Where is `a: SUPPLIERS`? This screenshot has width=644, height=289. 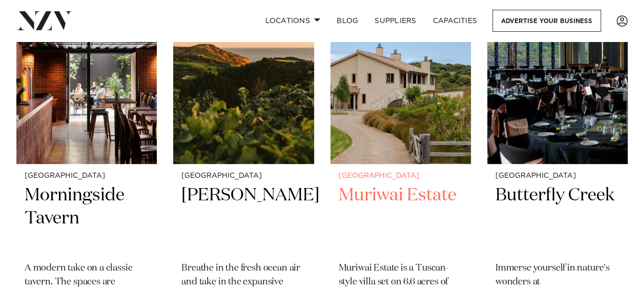 a: SUPPLIERS is located at coordinates (395, 21).